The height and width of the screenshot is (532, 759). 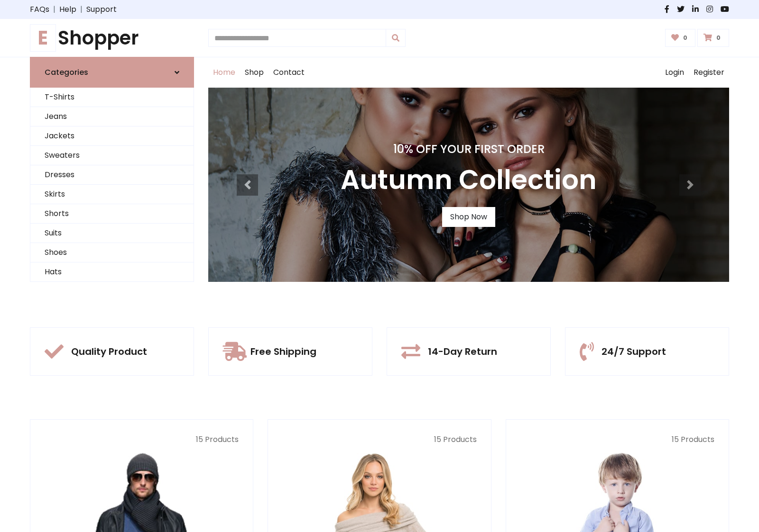 What do you see at coordinates (112, 38) in the screenshot?
I see `a: EShopper` at bounding box center [112, 38].